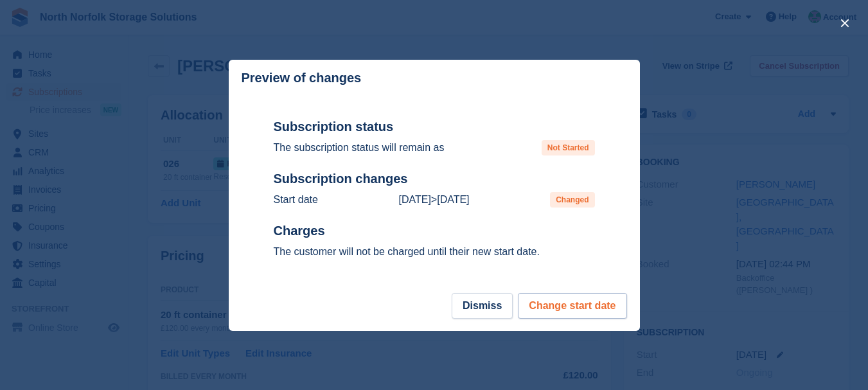  I want to click on time: 2025-09-11 23:00:00 UTC, so click(452, 199).